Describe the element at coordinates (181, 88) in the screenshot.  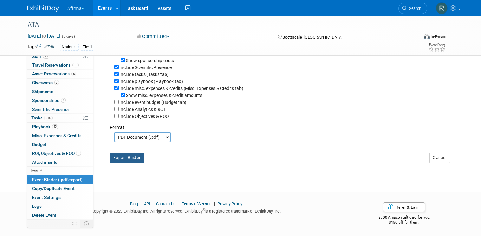
I see `label: Include misc. expenses & credits (Misc. Expenses & Credits tab)` at that location.